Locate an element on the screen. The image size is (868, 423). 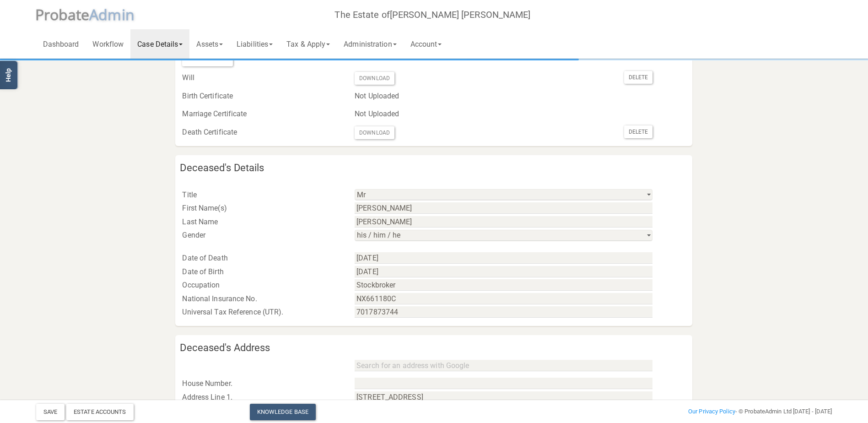
div: Date of Death is located at coordinates (261, 258).